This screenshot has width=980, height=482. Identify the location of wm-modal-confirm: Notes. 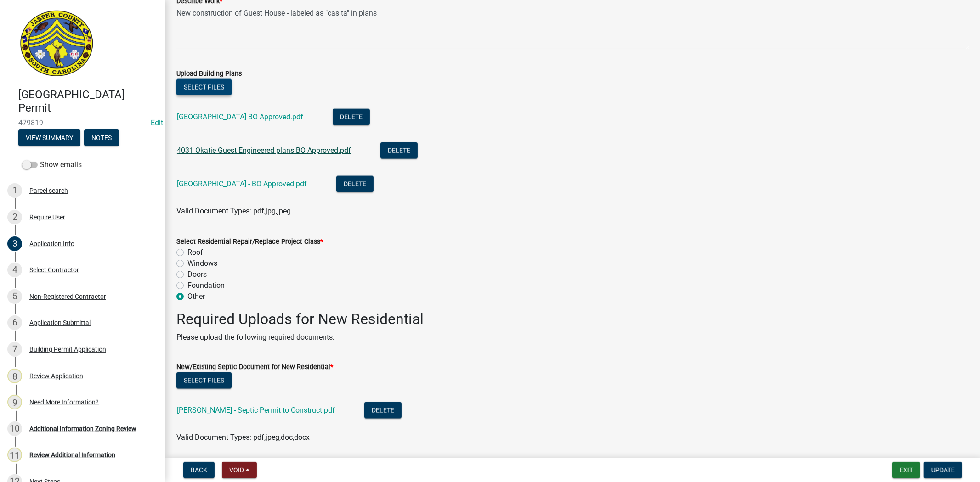
(101, 138).